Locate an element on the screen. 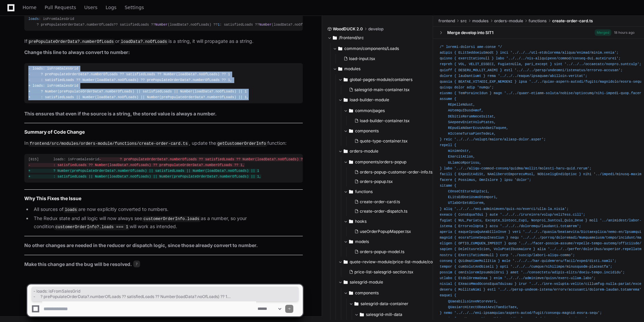  span: quote-review-module/price-list-module/components/salesgrid is located at coordinates (394, 262).